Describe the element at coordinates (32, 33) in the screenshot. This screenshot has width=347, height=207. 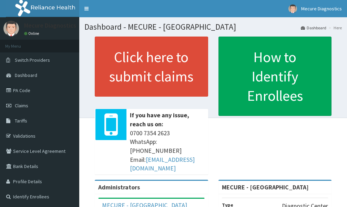
I see `a: Online` at that location.